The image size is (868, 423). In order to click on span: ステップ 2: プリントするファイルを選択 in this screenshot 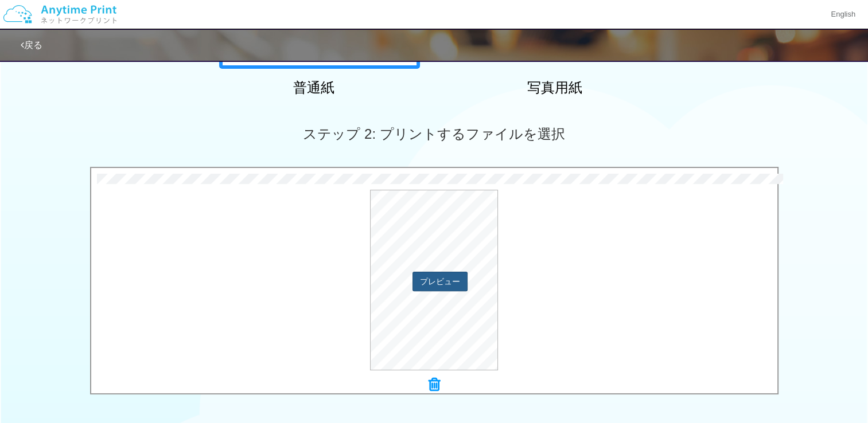, I will do `click(434, 134)`.